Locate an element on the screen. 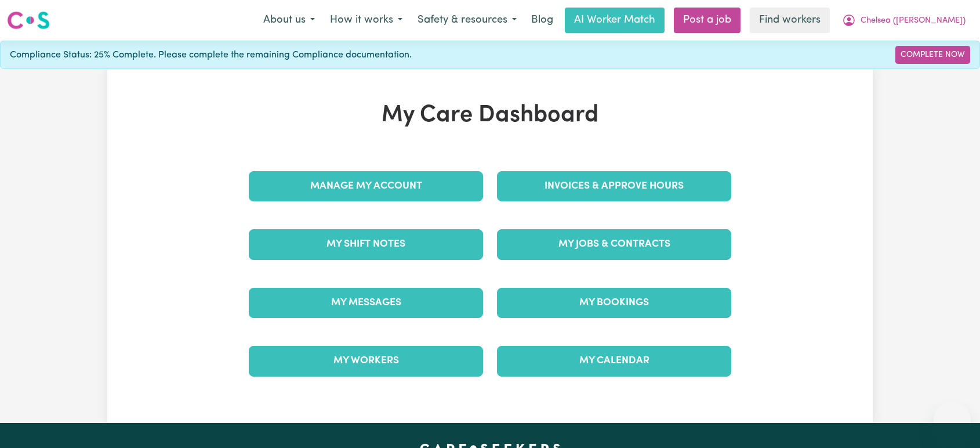  button: Safety & resources is located at coordinates (467, 20).